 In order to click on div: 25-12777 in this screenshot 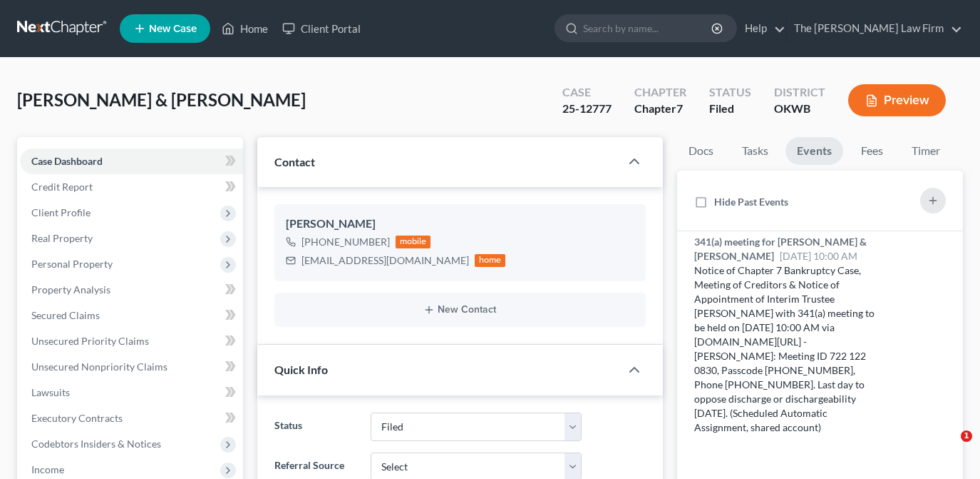, I will do `click(586, 109)`.